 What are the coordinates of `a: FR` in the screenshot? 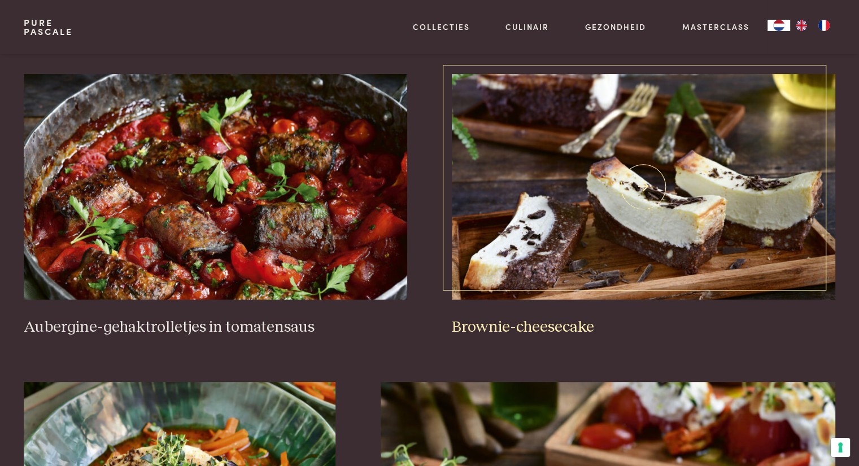 It's located at (824, 25).